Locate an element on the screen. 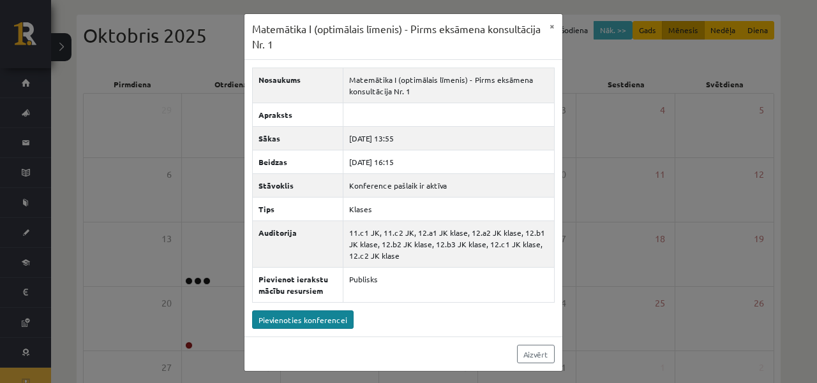  th: Beidzas is located at coordinates (297, 162).